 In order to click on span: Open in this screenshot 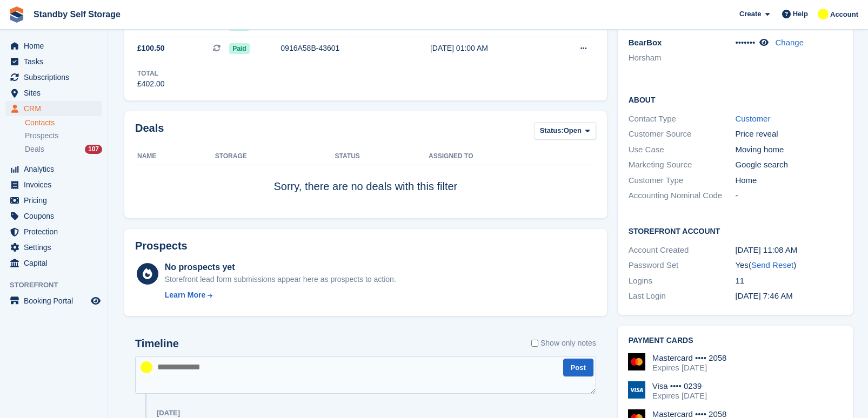, I will do `click(572, 130)`.